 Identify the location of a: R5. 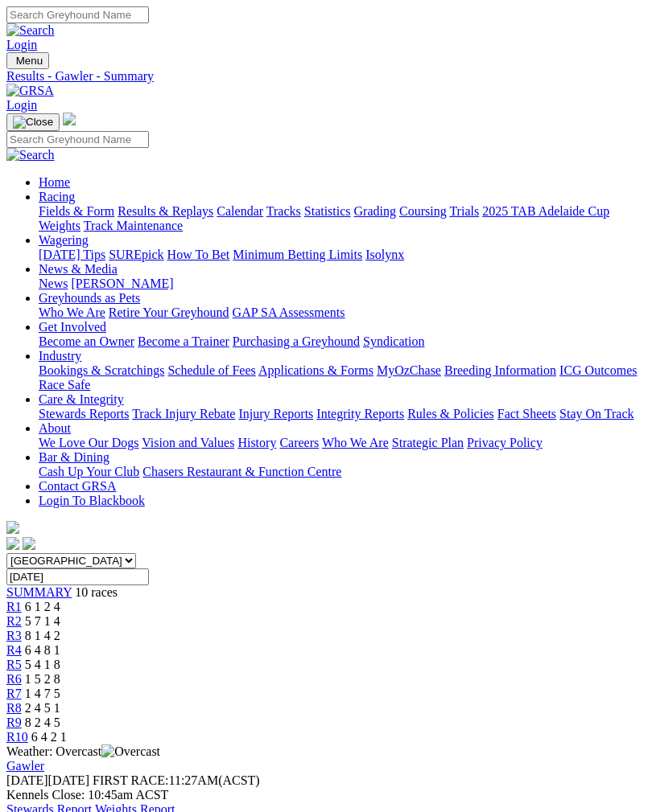
(14, 665).